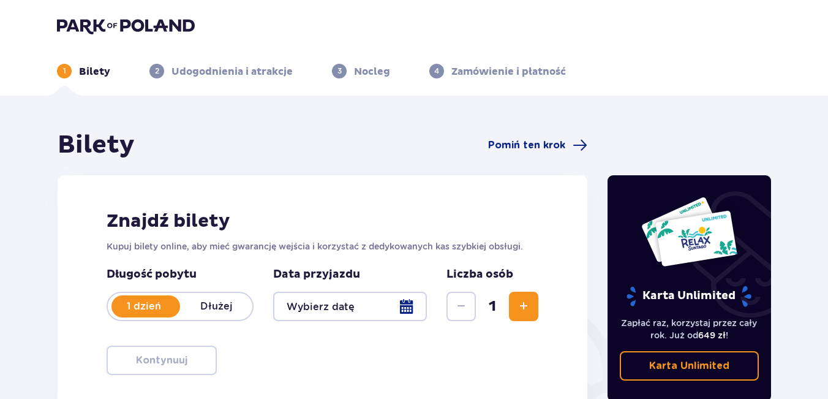 This screenshot has height=399, width=828. Describe the element at coordinates (162, 360) in the screenshot. I see `button: Kontynuuj` at that location.